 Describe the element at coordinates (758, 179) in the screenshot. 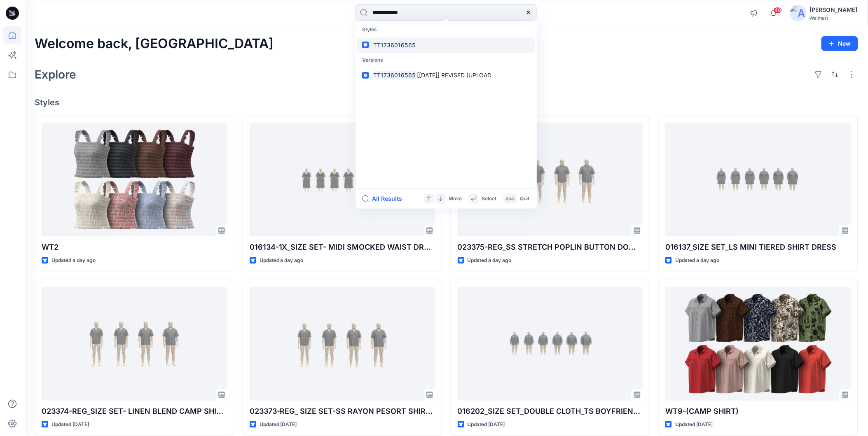

I see `a: 016137_SIZE SET_LS MINI TIERED SHIRT DRESS` at that location.